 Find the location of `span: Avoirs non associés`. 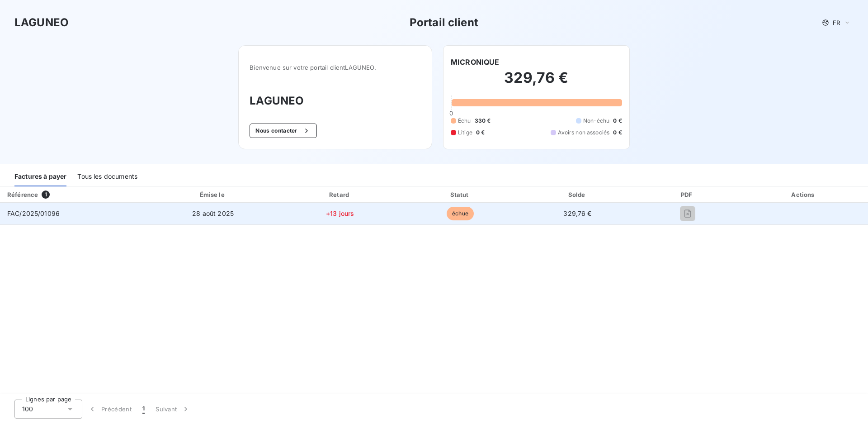

span: Avoirs non associés is located at coordinates (583, 133).